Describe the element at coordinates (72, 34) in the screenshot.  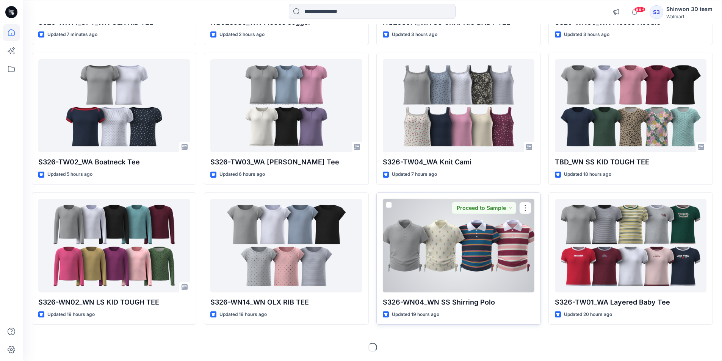
I see `p: Updated 7 minutes ago` at that location.